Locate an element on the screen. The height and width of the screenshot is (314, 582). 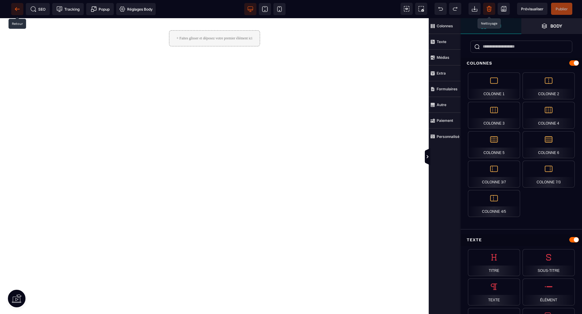
span: Retour is located at coordinates (17, 9).